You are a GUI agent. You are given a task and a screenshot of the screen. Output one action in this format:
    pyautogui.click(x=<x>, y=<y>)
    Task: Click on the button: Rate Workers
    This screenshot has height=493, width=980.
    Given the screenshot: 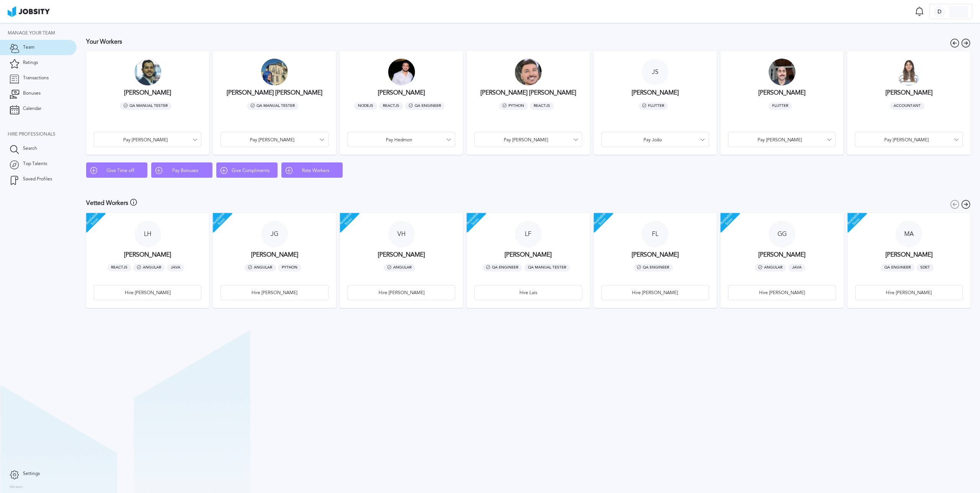 What is the action you would take?
    pyautogui.click(x=312, y=170)
    